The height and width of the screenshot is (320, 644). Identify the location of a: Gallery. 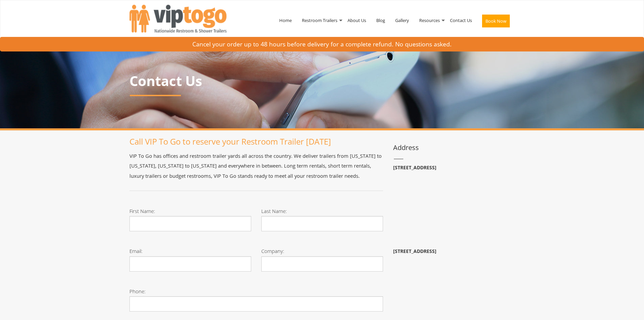
(402, 21).